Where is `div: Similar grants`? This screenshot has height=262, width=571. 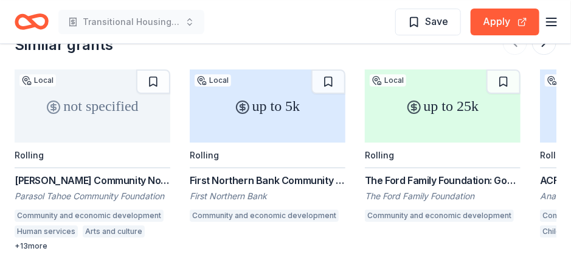 div: Similar grants is located at coordinates (64, 45).